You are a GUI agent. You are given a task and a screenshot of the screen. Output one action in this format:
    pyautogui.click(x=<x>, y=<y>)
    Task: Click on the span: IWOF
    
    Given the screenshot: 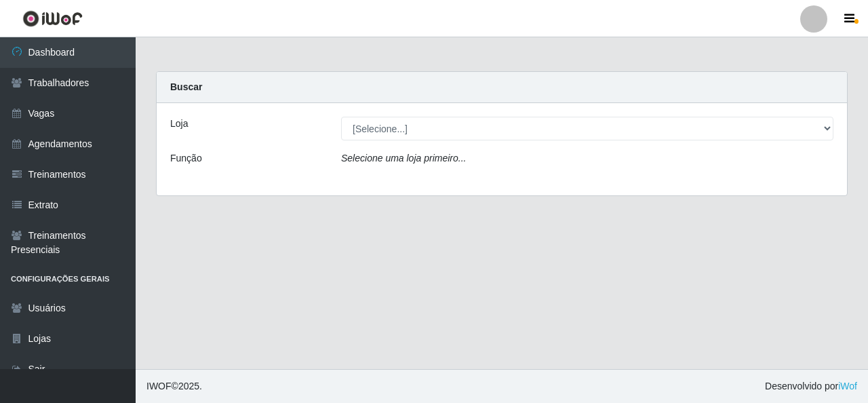 What is the action you would take?
    pyautogui.click(x=159, y=386)
    